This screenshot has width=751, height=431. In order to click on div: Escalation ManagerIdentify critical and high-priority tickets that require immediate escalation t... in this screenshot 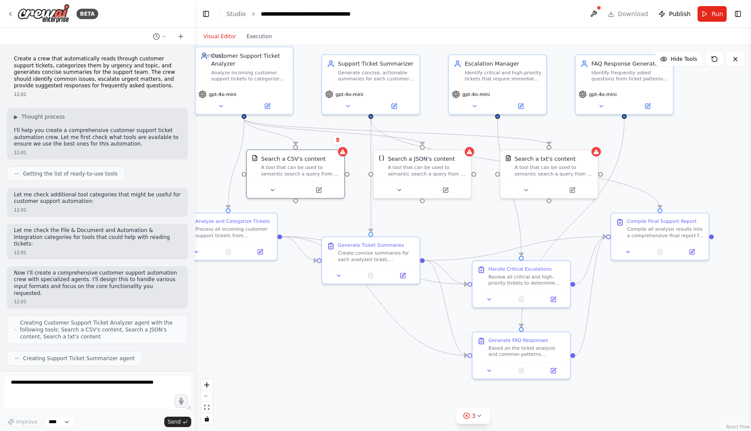, I will do `click(497, 84)`.